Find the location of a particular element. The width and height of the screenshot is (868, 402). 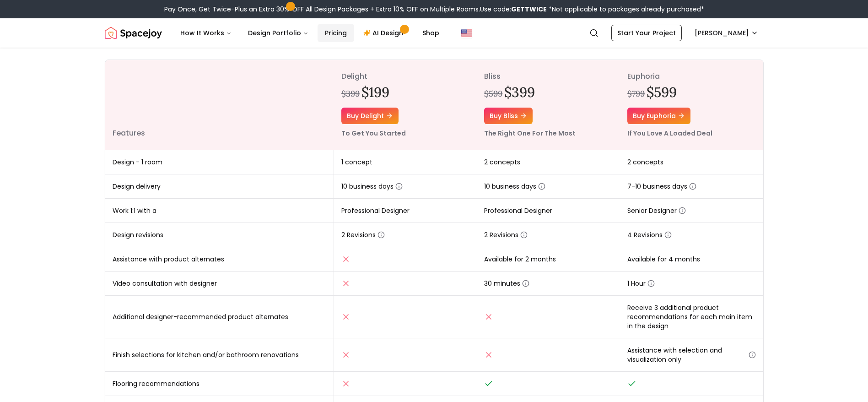

a: Buy bliss is located at coordinates (508, 116).